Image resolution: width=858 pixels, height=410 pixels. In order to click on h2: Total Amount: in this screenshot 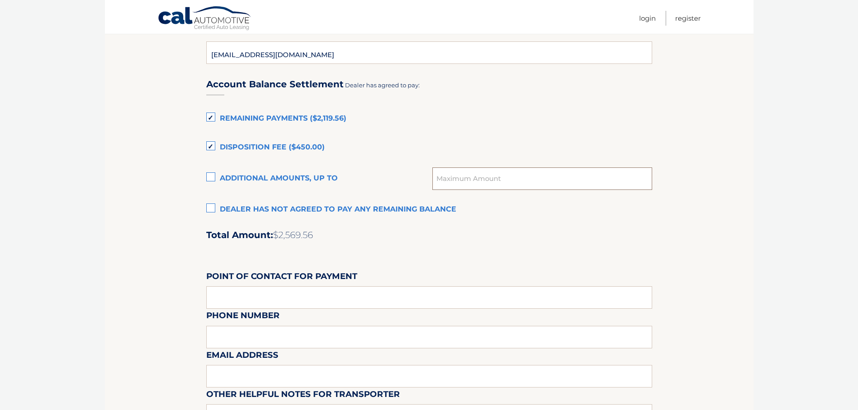, I will do `click(429, 235)`.